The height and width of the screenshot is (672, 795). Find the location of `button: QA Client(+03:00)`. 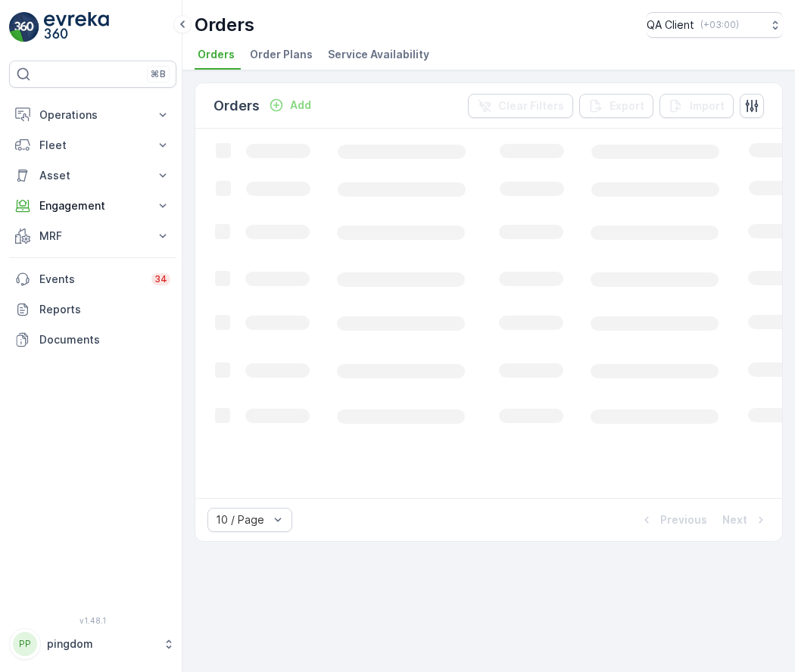

button: QA Client(+03:00) is located at coordinates (714, 25).